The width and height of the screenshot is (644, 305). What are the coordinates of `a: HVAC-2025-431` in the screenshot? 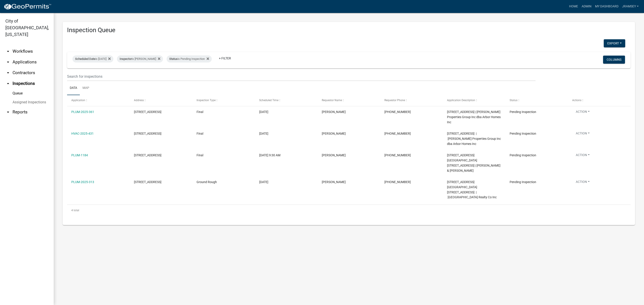 It's located at (83, 133).